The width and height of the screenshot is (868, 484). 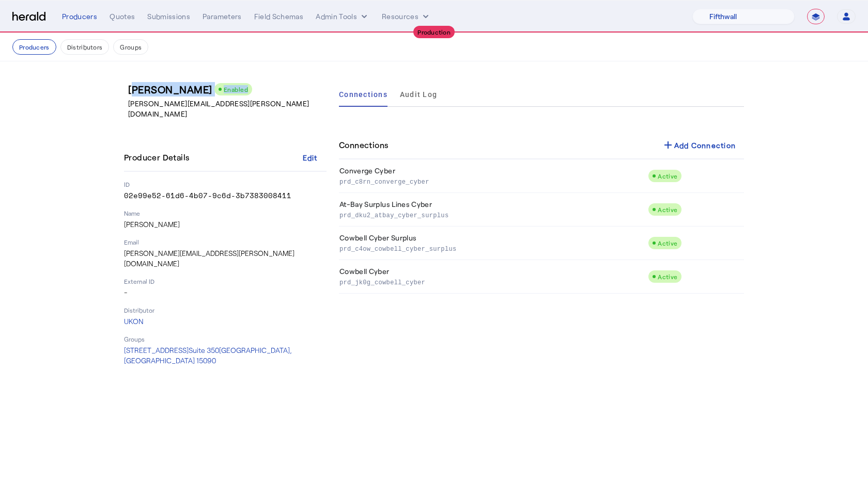 What do you see at coordinates (364, 145) in the screenshot?
I see `h4: Connections` at bounding box center [364, 145].